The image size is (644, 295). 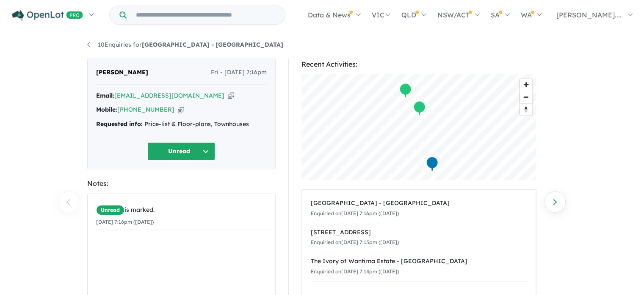 What do you see at coordinates (526, 97) in the screenshot?
I see `button: Zoom out` at bounding box center [526, 97].